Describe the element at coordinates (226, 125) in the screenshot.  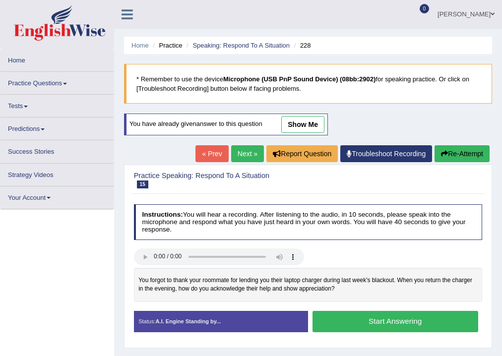
I see `div: You have already given answer to this question` at that location.